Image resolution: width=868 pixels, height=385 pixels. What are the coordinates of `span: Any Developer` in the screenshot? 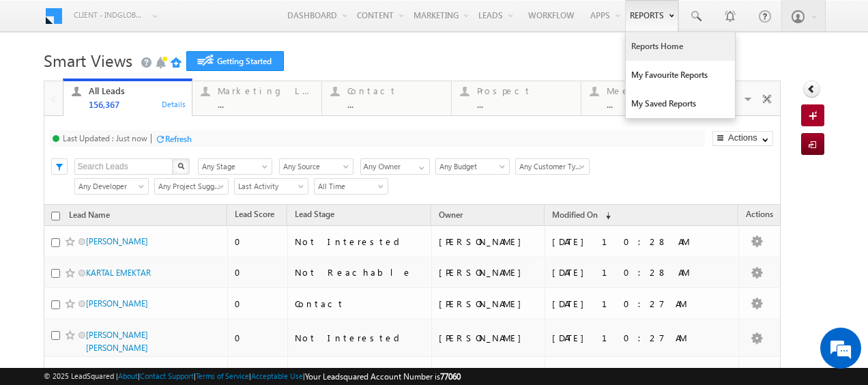 It's located at (109, 186).